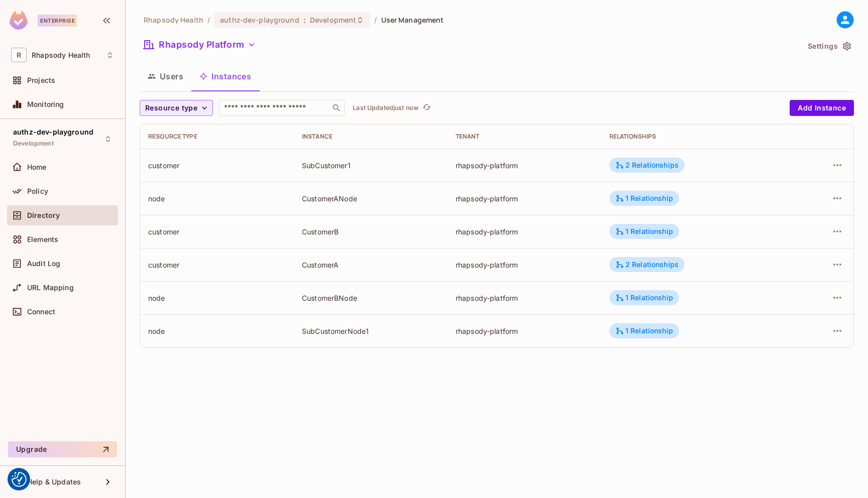 This screenshot has width=868, height=498. Describe the element at coordinates (43, 216) in the screenshot. I see `span: Directory` at that location.